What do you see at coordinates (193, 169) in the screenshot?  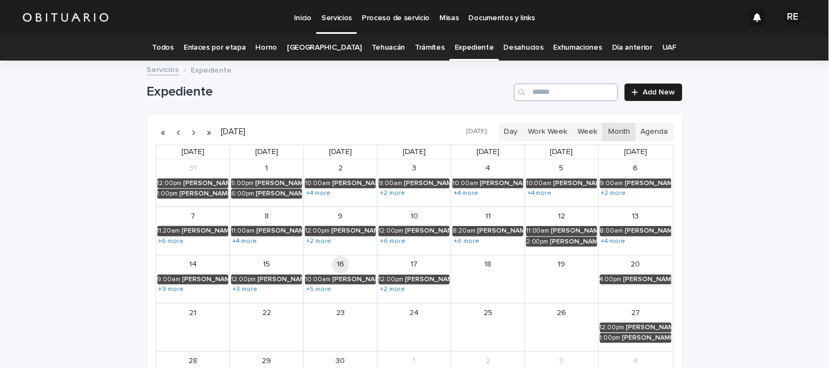 I see `a: August 31, 2025` at bounding box center [193, 169].